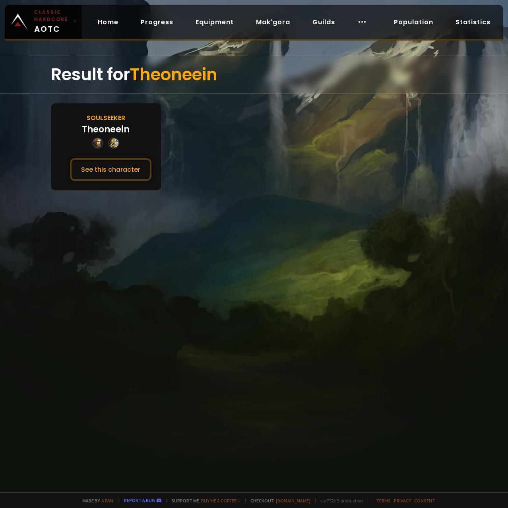  I want to click on a: a fan, so click(107, 501).